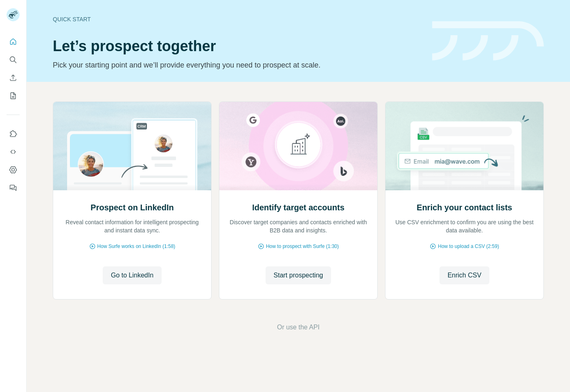  What do you see at coordinates (237, 65) in the screenshot?
I see `p: Pick your starting point and we’ll provide everything you need to prospect at scale.` at bounding box center [237, 65].